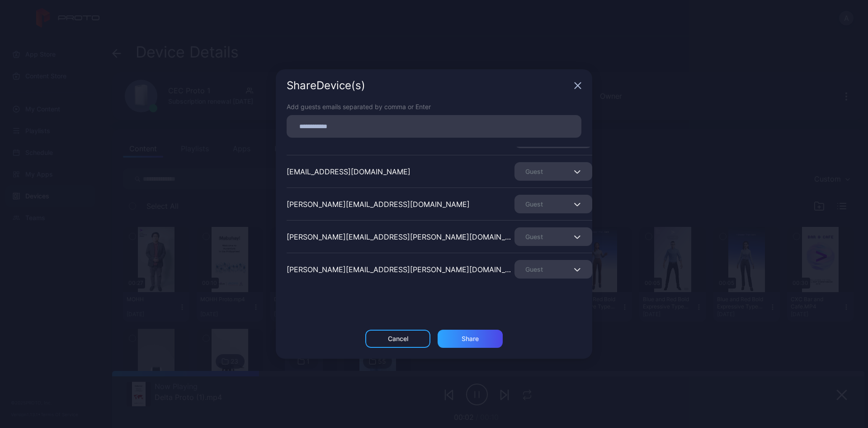  What do you see at coordinates (434, 106) in the screenshot?
I see `div: Add guests emails separated by comma or Enter` at bounding box center [434, 106].